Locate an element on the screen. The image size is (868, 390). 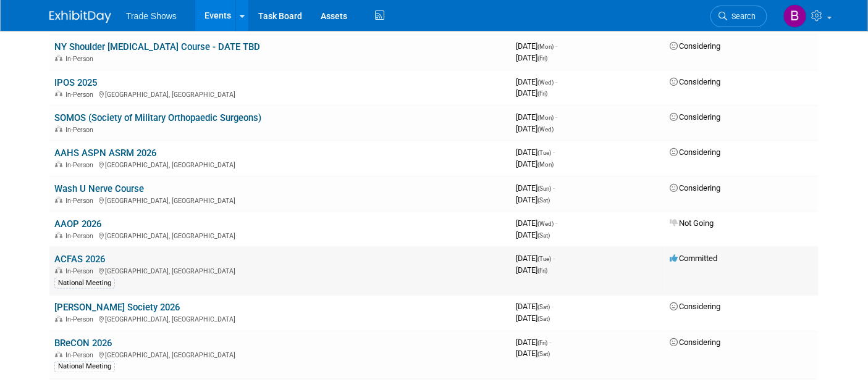
a: Search is located at coordinates (739, 16).